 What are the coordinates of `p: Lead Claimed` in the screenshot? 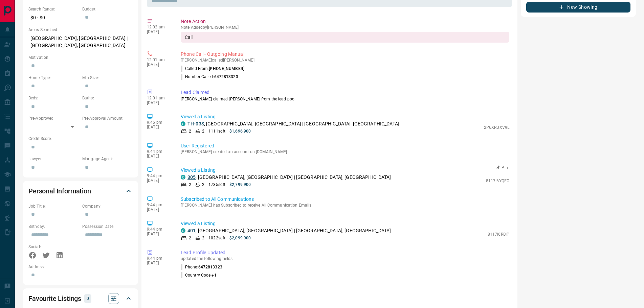 It's located at (345, 92).